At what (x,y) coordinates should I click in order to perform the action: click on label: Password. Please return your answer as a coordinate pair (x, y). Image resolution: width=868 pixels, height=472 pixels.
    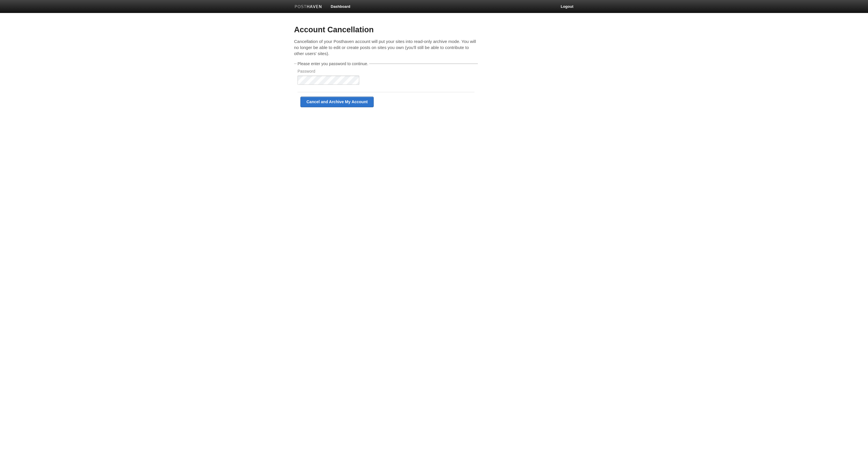
    Looking at the image, I should click on (329, 72).